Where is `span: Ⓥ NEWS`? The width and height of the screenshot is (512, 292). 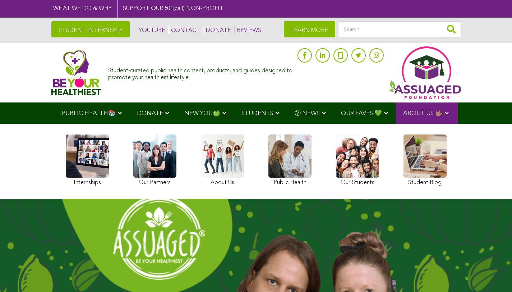
span: Ⓥ NEWS is located at coordinates (307, 113).